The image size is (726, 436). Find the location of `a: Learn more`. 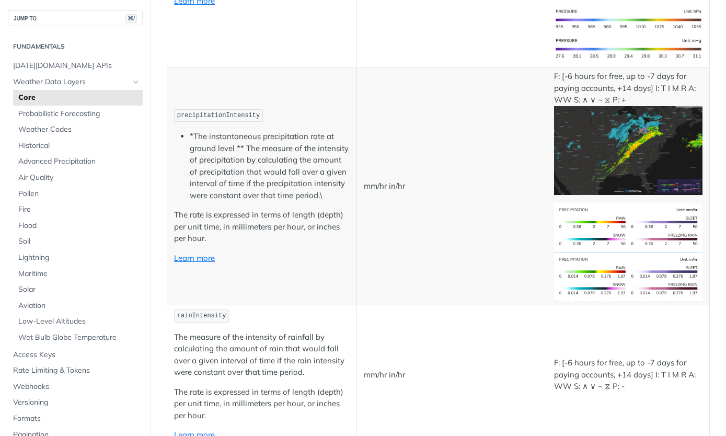

a: Learn more is located at coordinates (194, 258).